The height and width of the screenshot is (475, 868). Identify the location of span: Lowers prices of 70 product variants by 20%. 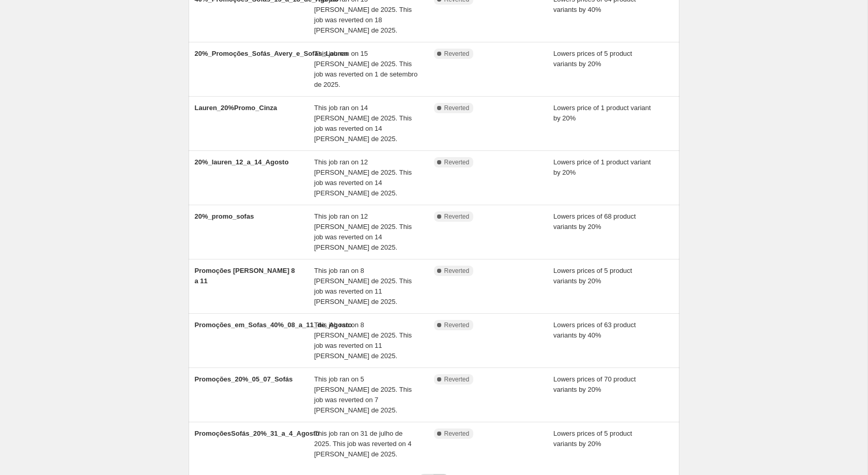
(595, 384).